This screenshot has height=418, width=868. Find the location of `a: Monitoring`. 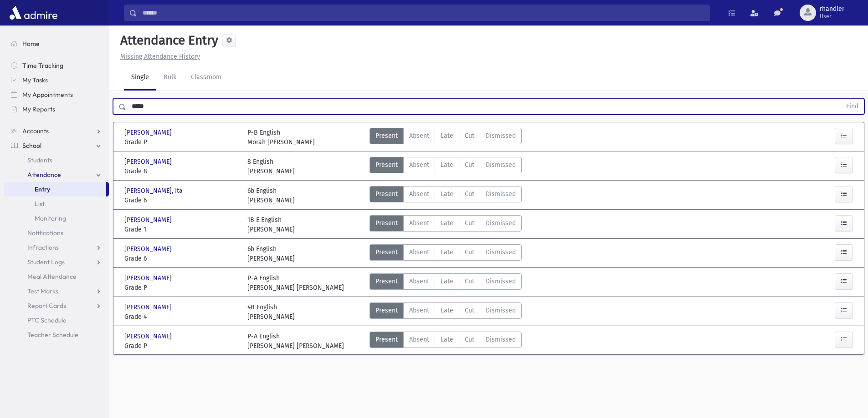

a: Monitoring is located at coordinates (56, 219).